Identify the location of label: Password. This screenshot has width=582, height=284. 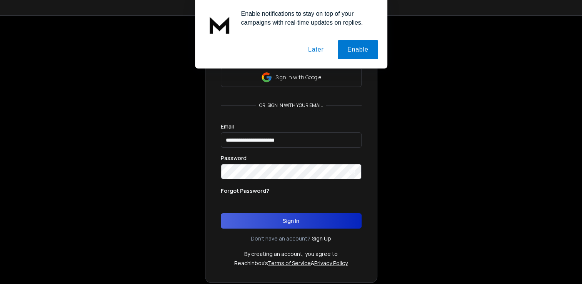
(234, 158).